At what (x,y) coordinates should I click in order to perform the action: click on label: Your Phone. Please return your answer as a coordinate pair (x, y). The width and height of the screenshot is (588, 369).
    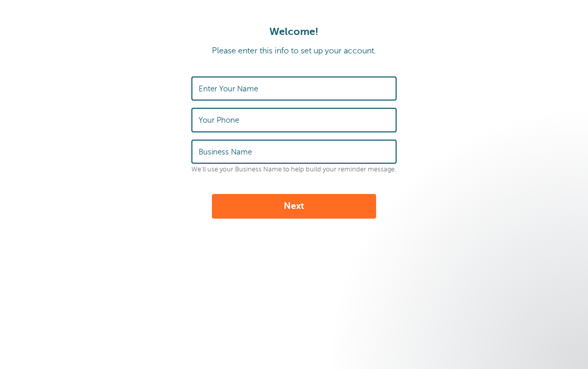
    Looking at the image, I should click on (219, 120).